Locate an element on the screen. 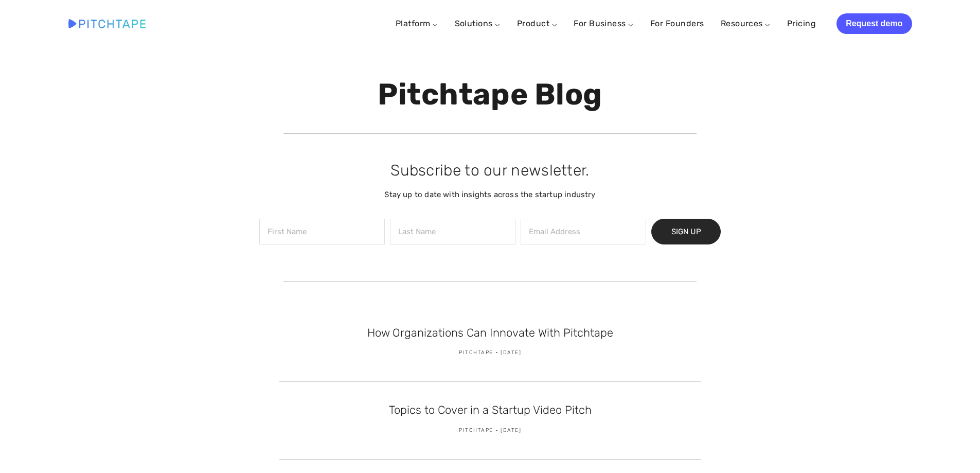  h2: Subscribe to our newsletter. is located at coordinates (490, 170).